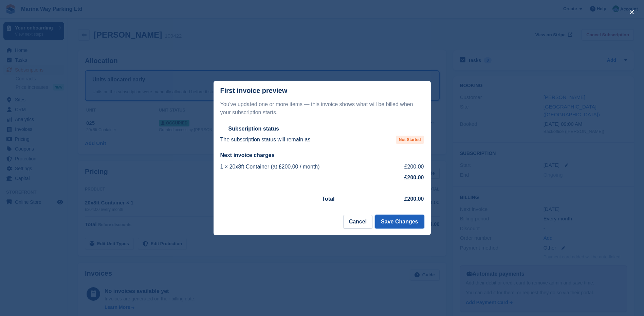 The image size is (644, 316). I want to click on button: Cancel, so click(358, 222).